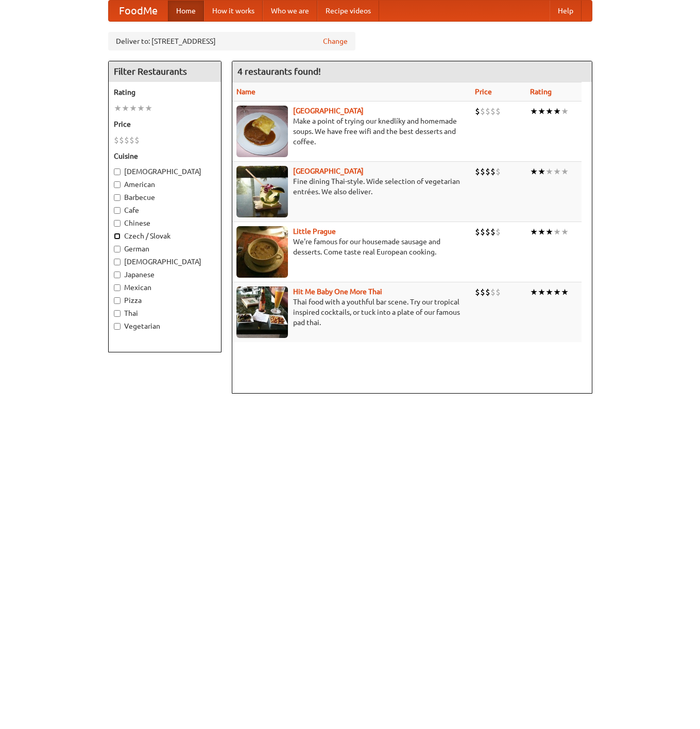 This screenshot has height=729, width=700. I want to click on h5: Cuisine, so click(165, 156).